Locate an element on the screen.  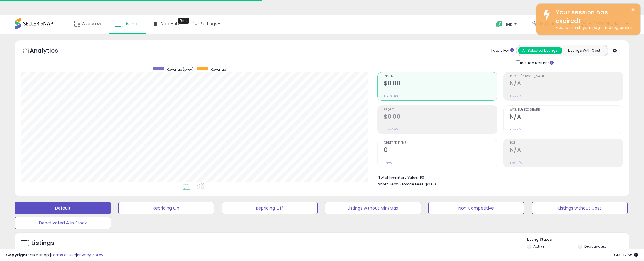
div: Please refresh your page and log back in is located at coordinates (593, 28).